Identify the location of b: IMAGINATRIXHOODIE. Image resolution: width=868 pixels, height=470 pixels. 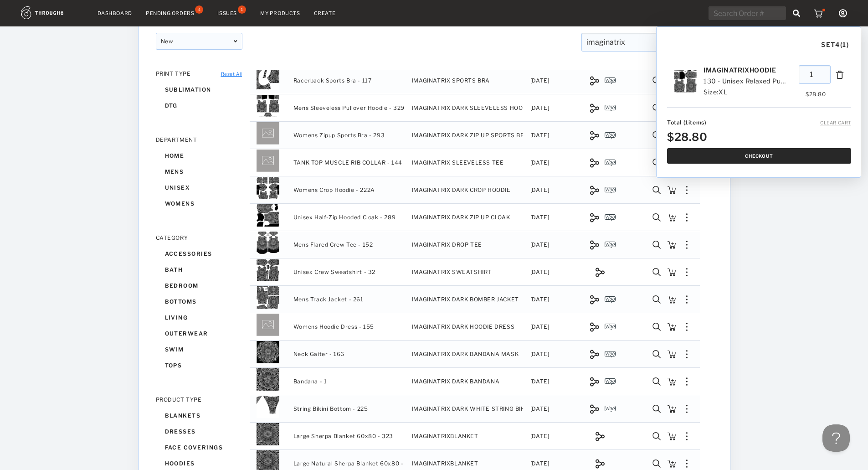
(740, 70).